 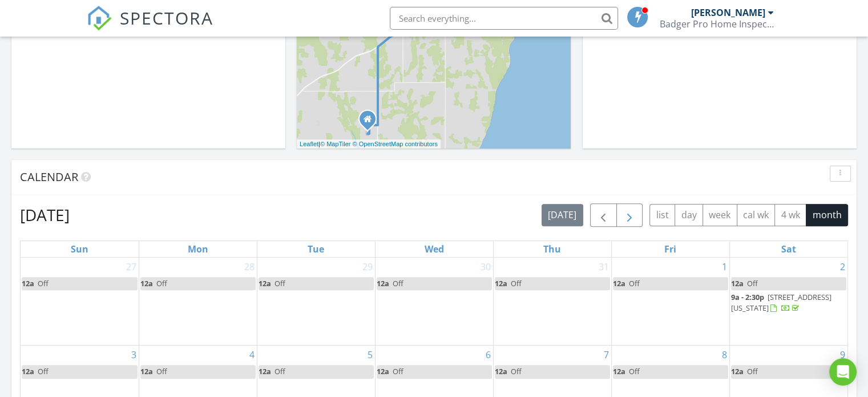 I want to click on a: Leaflet, so click(x=309, y=144).